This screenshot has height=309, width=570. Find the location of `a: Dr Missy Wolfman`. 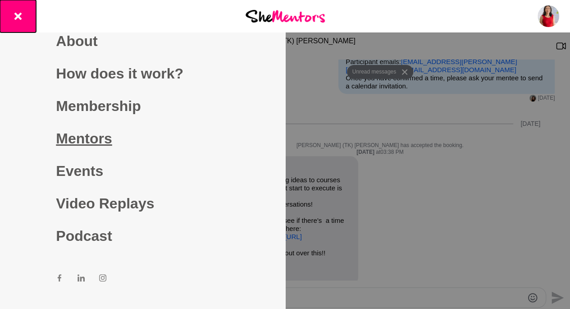

a: Dr Missy Wolfman is located at coordinates (549, 16).